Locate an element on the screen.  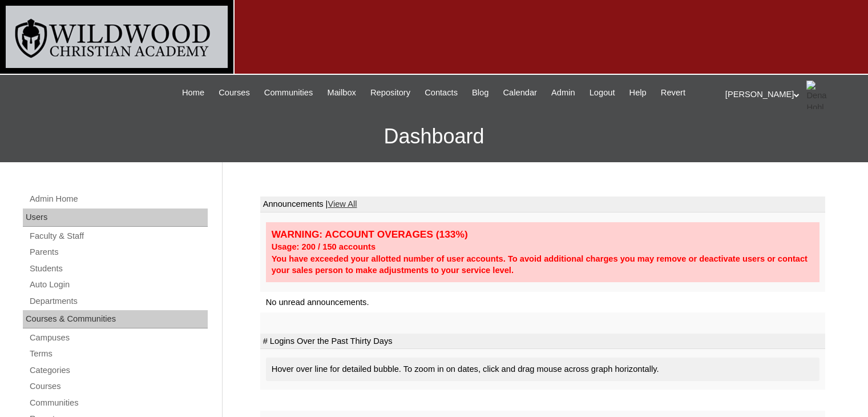
a: Admin is located at coordinates (563, 92).